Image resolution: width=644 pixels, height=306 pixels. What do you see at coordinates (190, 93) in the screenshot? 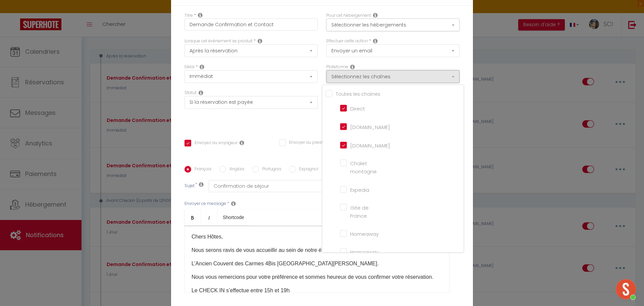
I see `label: Statut` at bounding box center [190, 93].